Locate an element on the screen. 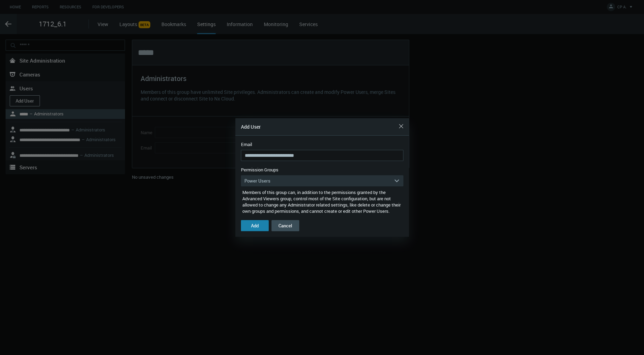  label: Email is located at coordinates (247, 144).